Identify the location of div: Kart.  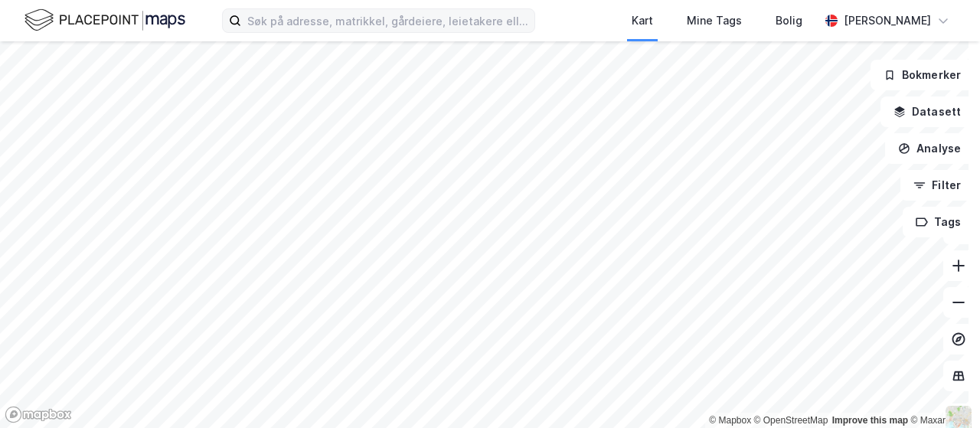
(642, 21).